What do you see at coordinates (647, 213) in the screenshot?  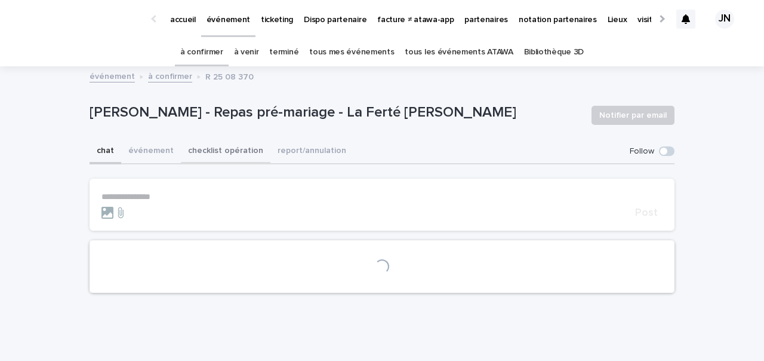 I see `button: Post` at bounding box center [647, 213].